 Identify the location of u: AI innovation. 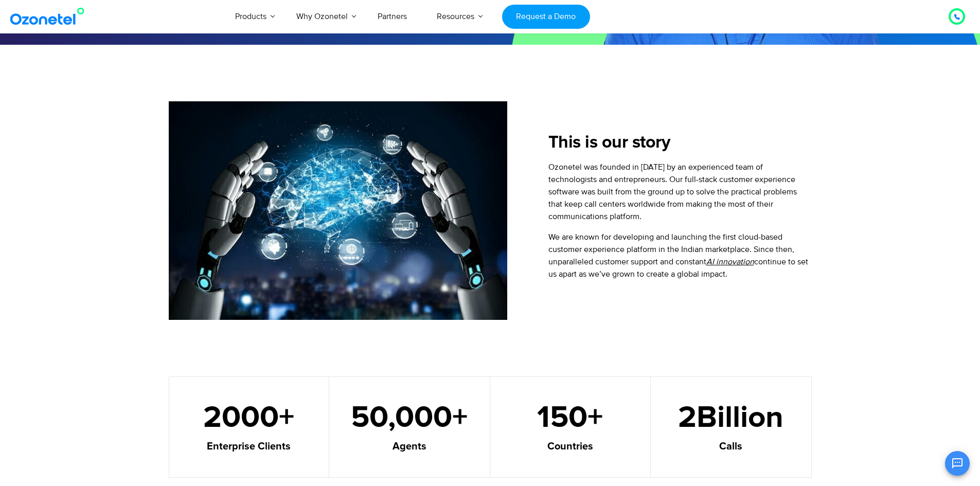
(730, 262).